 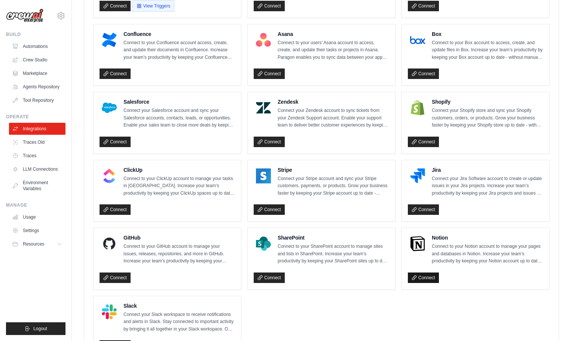 What do you see at coordinates (487, 34) in the screenshot?
I see `h4: Box` at bounding box center [487, 34].